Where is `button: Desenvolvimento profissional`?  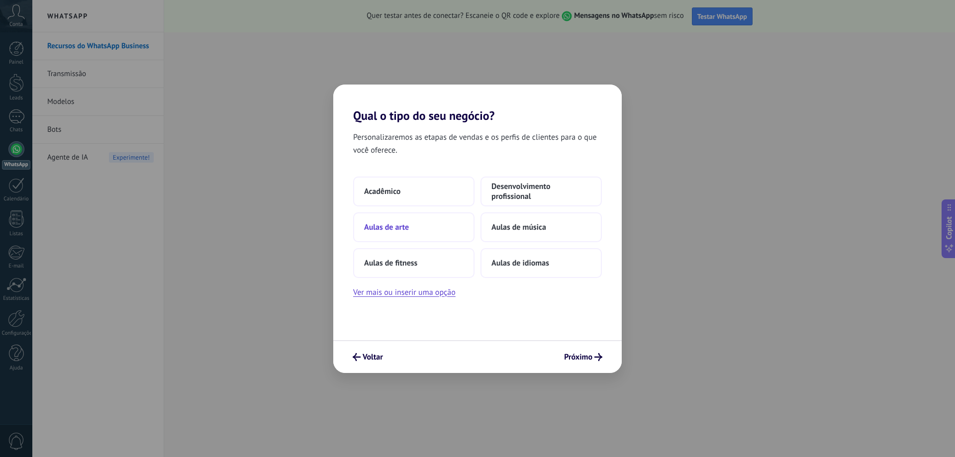 button: Desenvolvimento profissional is located at coordinates (541, 191).